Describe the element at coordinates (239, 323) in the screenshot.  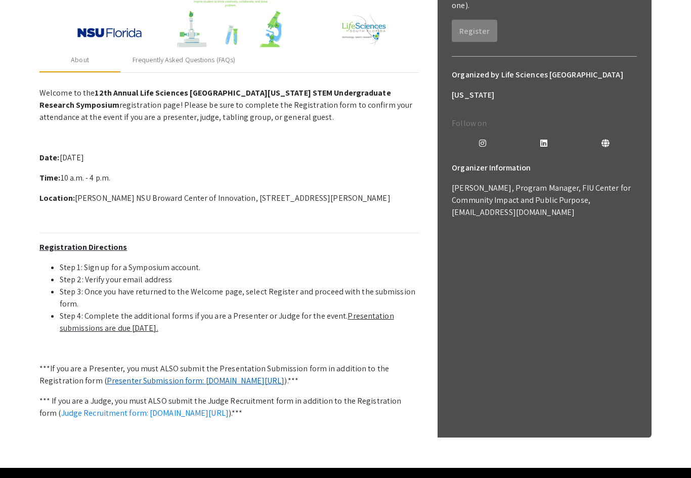
I see `li: Step 4: Complete the additional forms if you are a Presenter or Judge for the event.` at that location.